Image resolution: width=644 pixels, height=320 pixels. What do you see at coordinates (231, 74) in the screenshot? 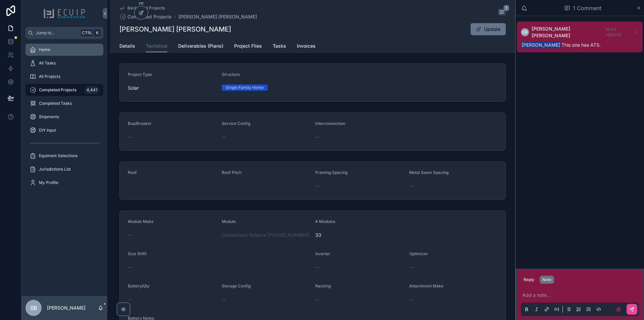
I see `span: Structure` at bounding box center [231, 74].